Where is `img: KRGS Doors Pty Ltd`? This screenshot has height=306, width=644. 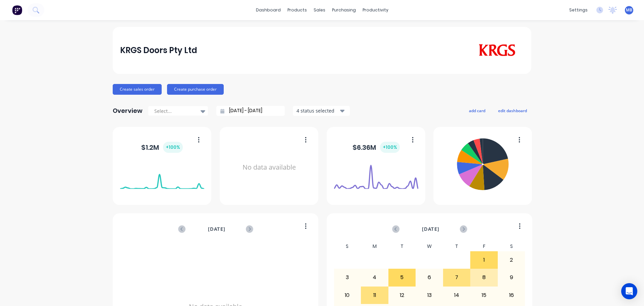
img: KRGS Doors Pty Ltd is located at coordinates (497, 50).